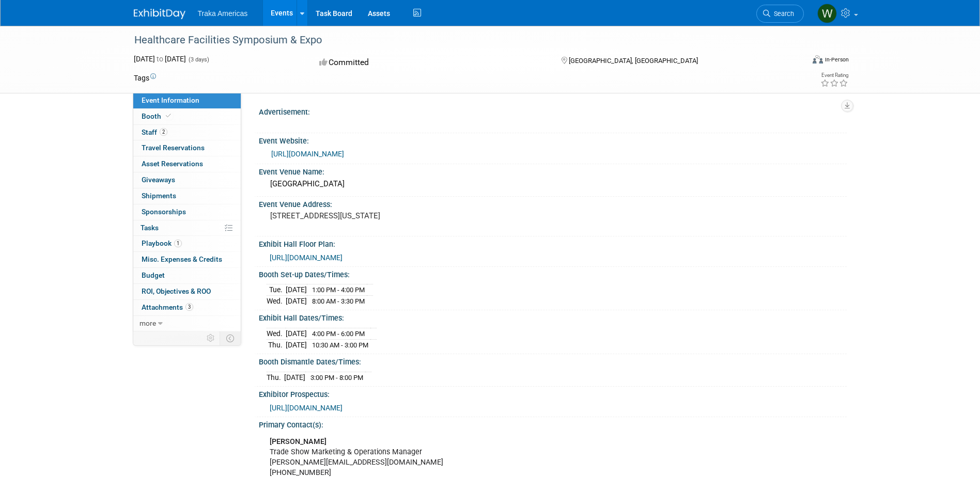  Describe the element at coordinates (176, 291) in the screenshot. I see `span: ROI, Objectives & ROO` at that location.